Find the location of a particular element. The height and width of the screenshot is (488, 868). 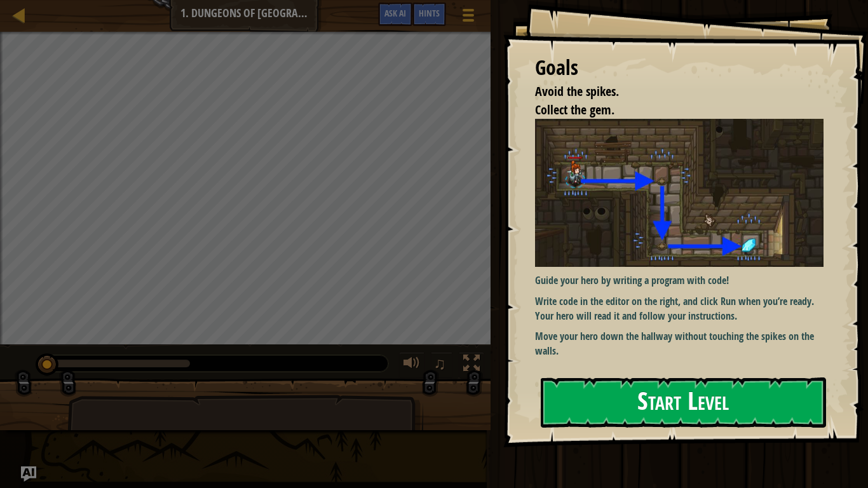

div: Goals is located at coordinates (679, 68).